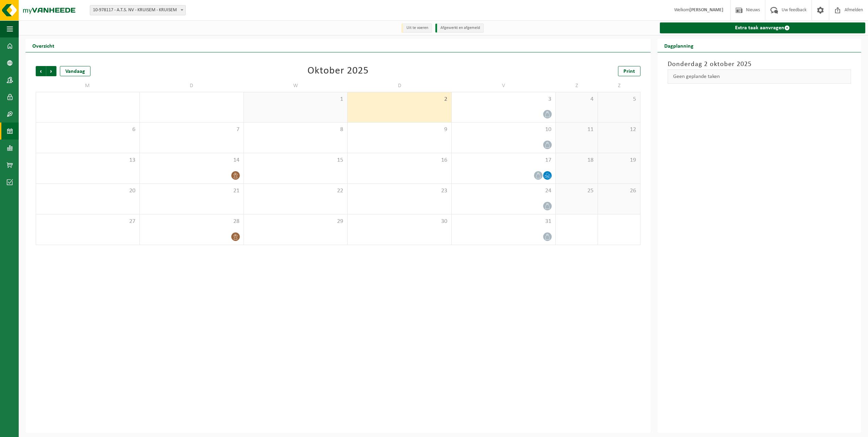  Describe the element at coordinates (295, 160) in the screenshot. I see `span: 15` at that location.